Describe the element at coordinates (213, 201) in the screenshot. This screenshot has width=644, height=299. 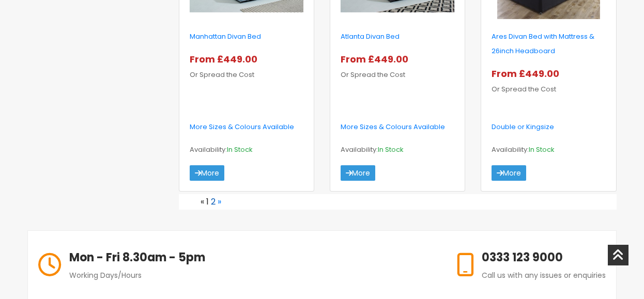
I see `a: 2` at that location.